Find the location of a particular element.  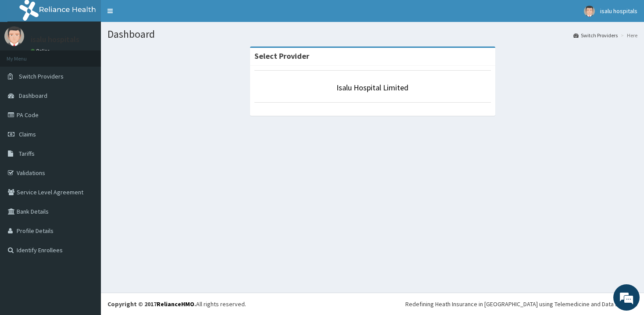

li: Here is located at coordinates (628, 35).